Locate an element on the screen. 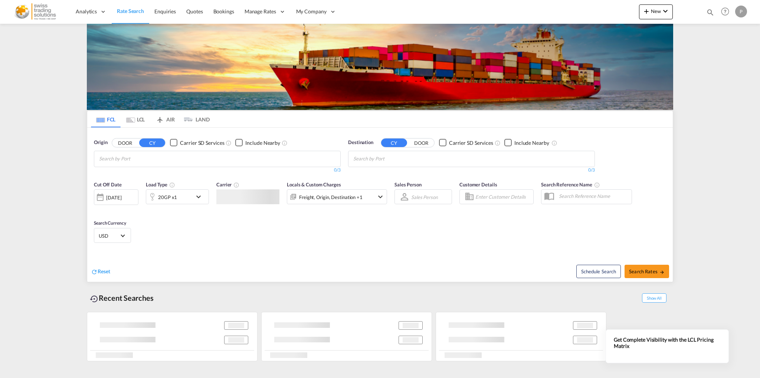 This screenshot has height=378, width=760. span: Quotes is located at coordinates (194, 11).